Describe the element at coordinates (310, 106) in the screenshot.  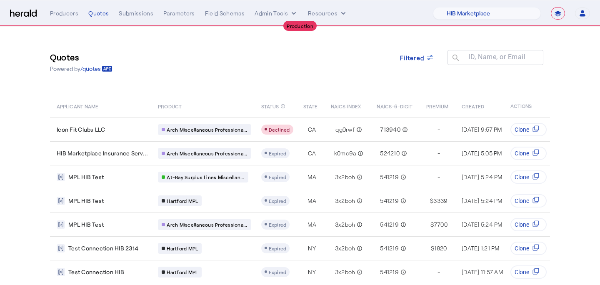
I see `span: STATE` at that location.